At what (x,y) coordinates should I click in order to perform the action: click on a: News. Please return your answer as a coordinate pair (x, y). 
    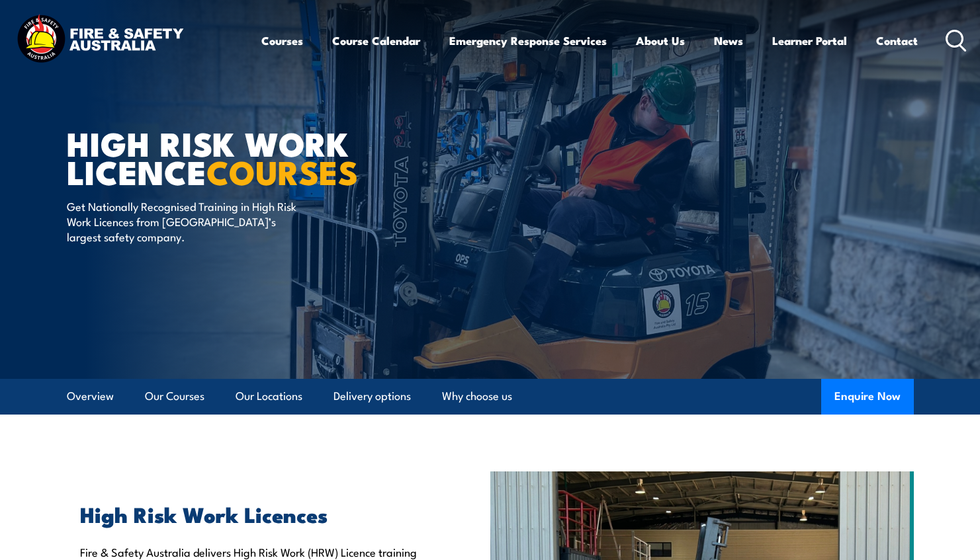
    Looking at the image, I should click on (729, 40).